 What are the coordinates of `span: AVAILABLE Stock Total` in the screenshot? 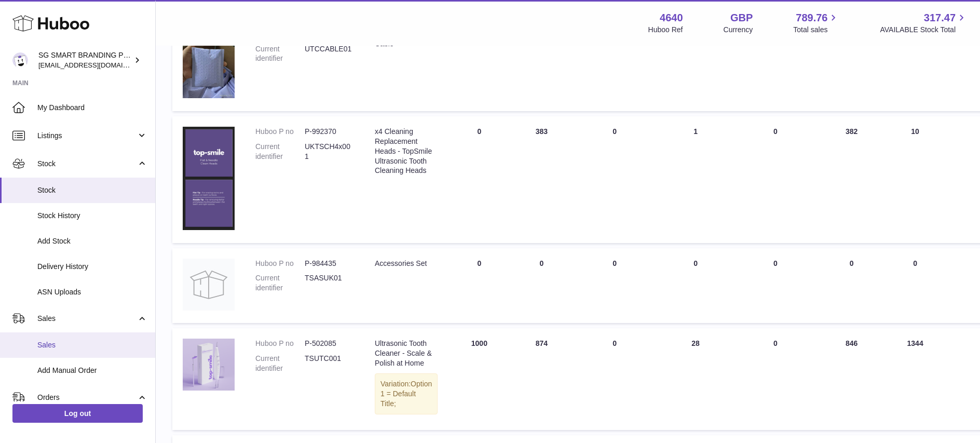 It's located at (924, 29).